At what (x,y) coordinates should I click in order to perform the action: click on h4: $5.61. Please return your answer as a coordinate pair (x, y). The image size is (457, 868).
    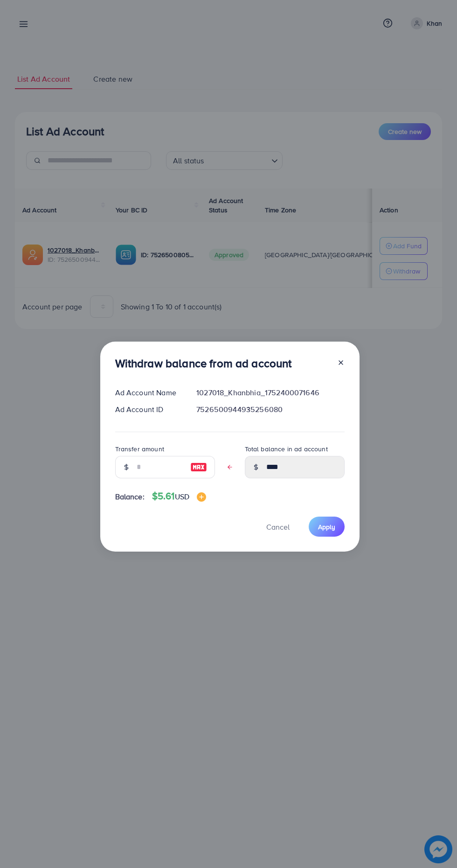
    Looking at the image, I should click on (179, 496).